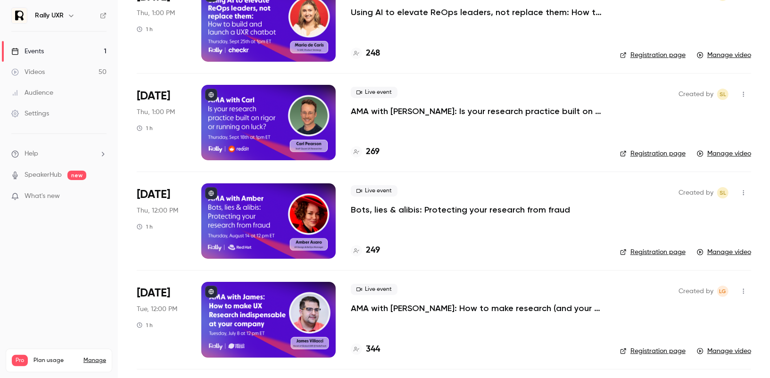 The width and height of the screenshot is (770, 378). What do you see at coordinates (27, 51) in the screenshot?
I see `div: Events` at bounding box center [27, 51].